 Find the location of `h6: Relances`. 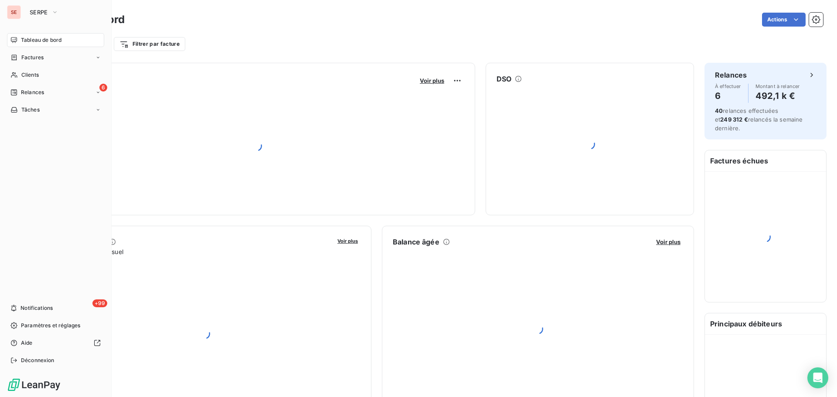

h6: Relances is located at coordinates (731, 75).